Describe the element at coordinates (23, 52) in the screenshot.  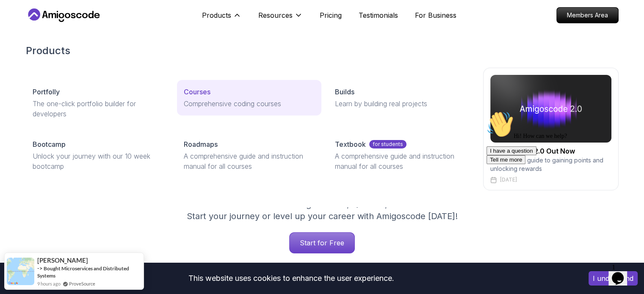
I see `button: Tell me more` at that location.